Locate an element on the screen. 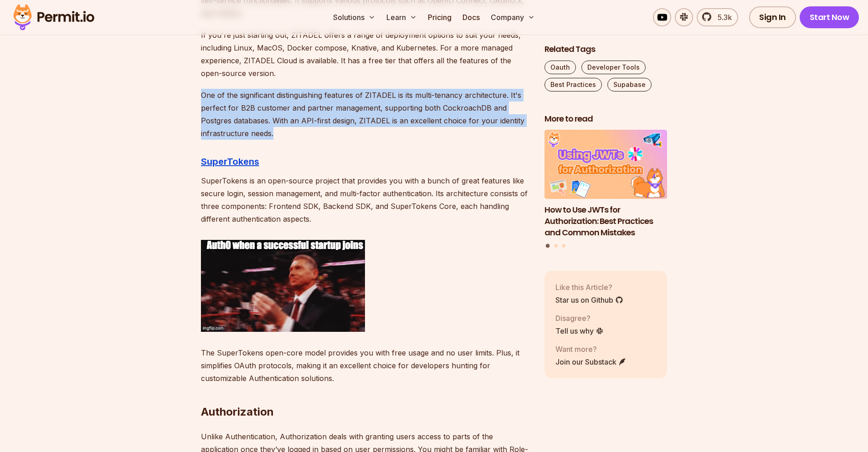 This screenshot has width=868, height=452. p: SuperTokens is an open-source project that provides you with a bunch of great features like secur... is located at coordinates (365, 200).